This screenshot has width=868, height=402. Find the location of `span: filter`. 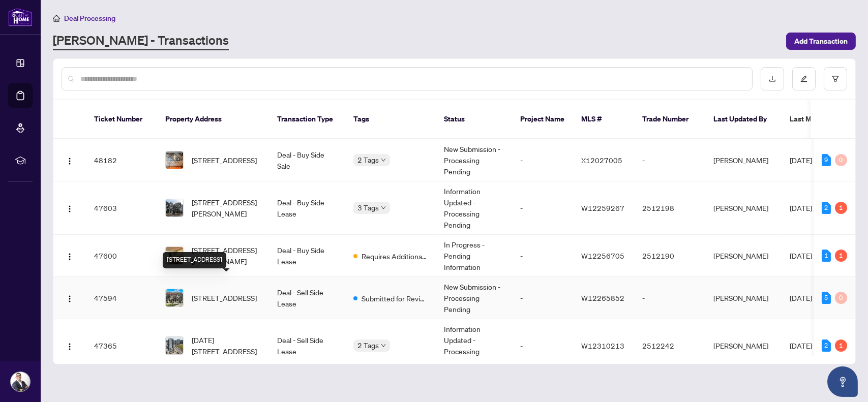

span: filter is located at coordinates (835, 79).